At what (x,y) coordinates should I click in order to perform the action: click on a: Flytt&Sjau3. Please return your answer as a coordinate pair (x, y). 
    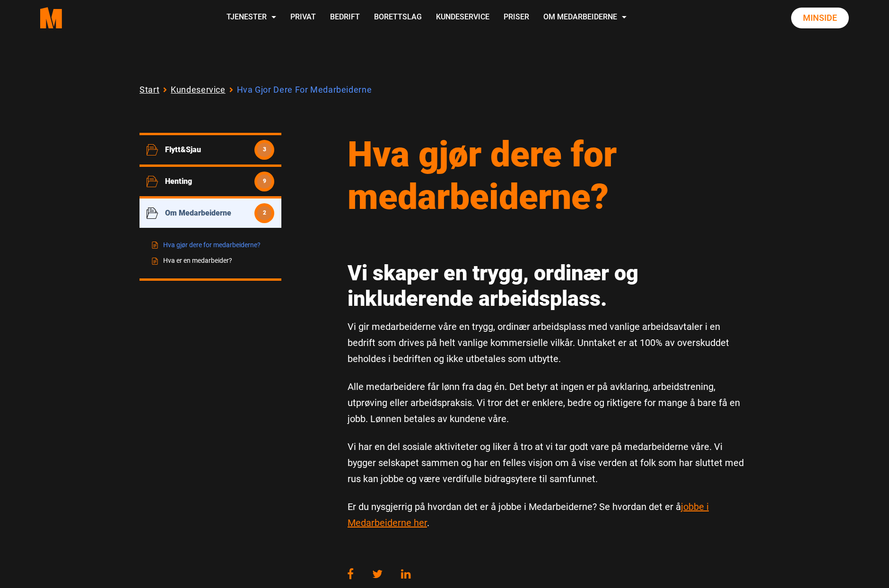
    Looking at the image, I should click on (220, 150).